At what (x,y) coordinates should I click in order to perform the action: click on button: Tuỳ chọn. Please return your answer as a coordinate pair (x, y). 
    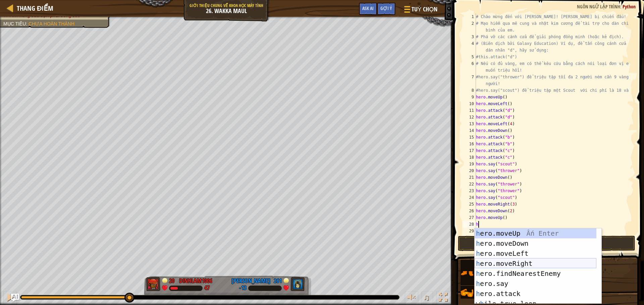
    Looking at the image, I should click on (420, 11).